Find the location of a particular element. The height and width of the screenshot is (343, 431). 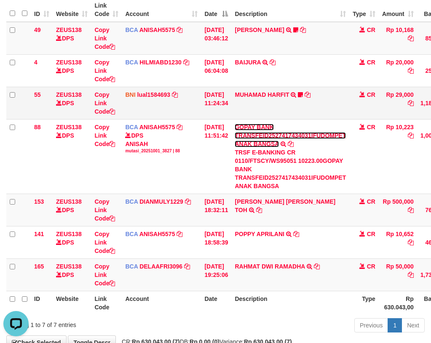

td: Rp 500,000 is located at coordinates (397, 210).